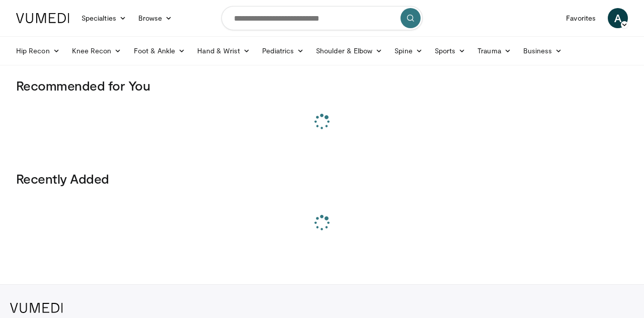  Describe the element at coordinates (37, 51) in the screenshot. I see `a: Hip Recon` at that location.